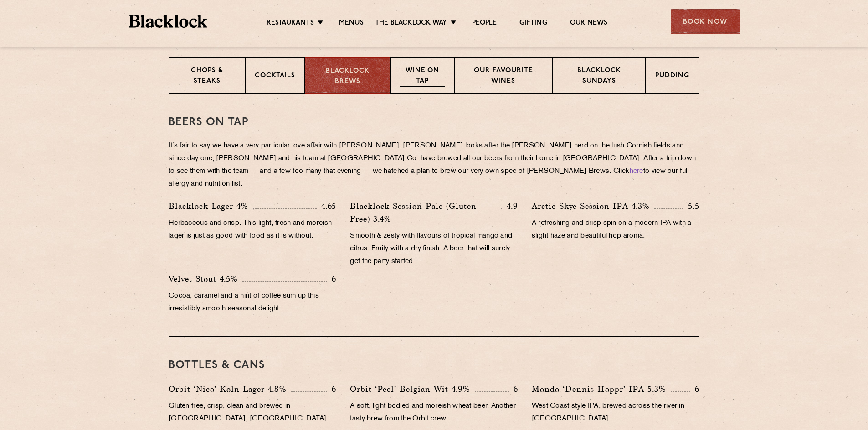 This screenshot has width=868, height=430. I want to click on p: Our favourite wines, so click(503, 77).